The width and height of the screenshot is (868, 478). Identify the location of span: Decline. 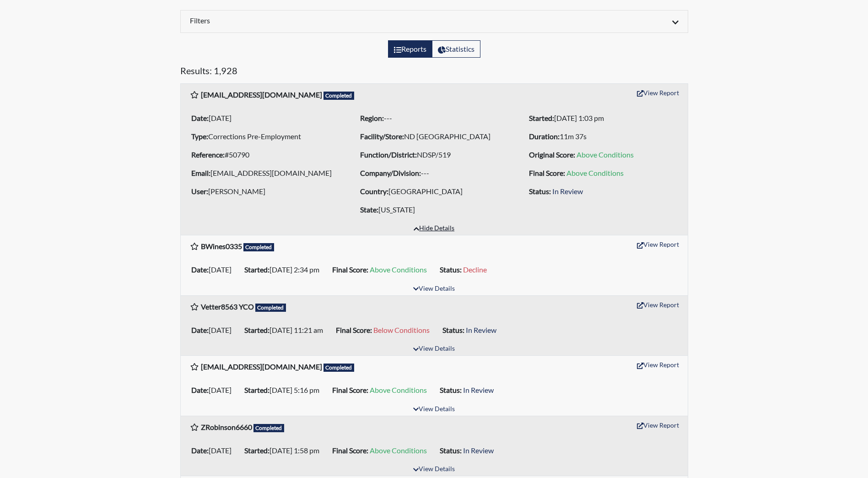
(475, 269).